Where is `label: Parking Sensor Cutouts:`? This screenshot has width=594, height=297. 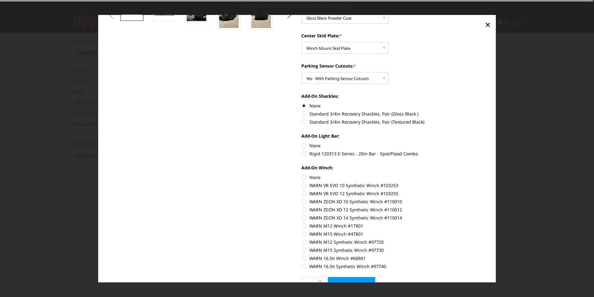 label: Parking Sensor Cutouts: is located at coordinates (394, 66).